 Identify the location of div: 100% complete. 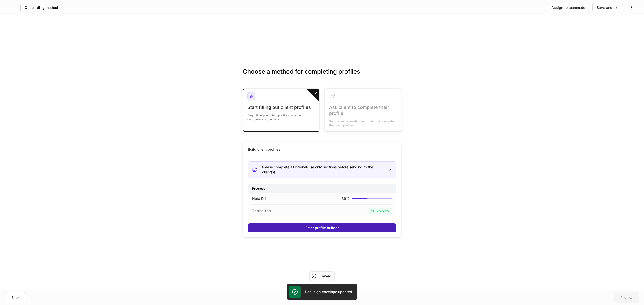
(381, 211).